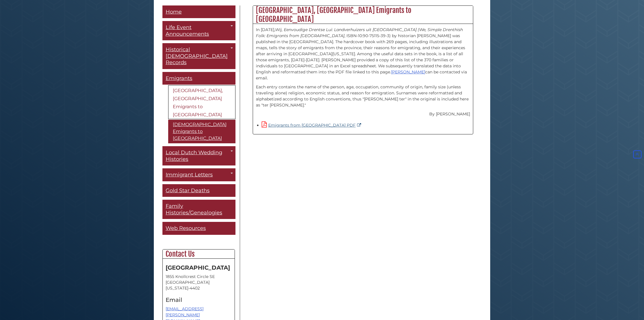  Describe the element at coordinates (189, 175) in the screenshot. I see `span: Immigrant Letters` at that location.